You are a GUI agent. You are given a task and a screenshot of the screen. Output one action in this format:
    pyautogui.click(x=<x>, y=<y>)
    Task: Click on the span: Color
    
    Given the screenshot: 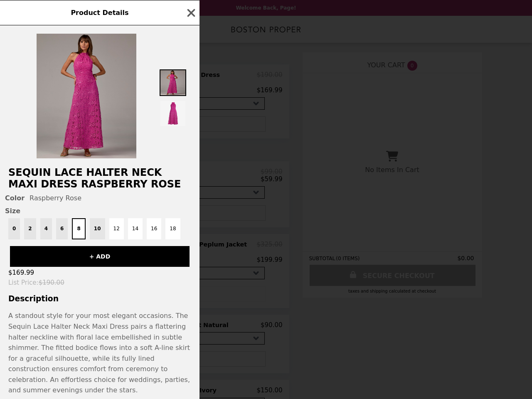 What is the action you would take?
    pyautogui.click(x=14, y=198)
    